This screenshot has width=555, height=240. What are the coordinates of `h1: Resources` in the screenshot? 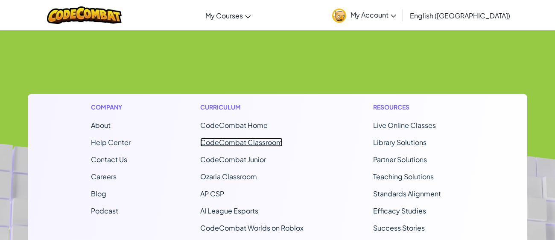 It's located at (419, 107).